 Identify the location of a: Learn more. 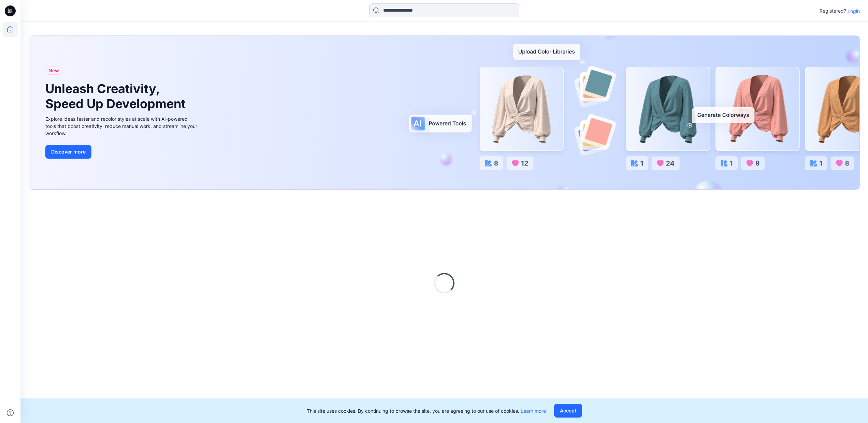
(533, 410).